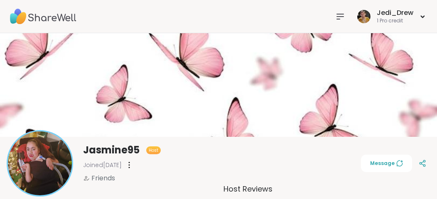 The height and width of the screenshot is (199, 437). I want to click on span: Host, so click(153, 150).